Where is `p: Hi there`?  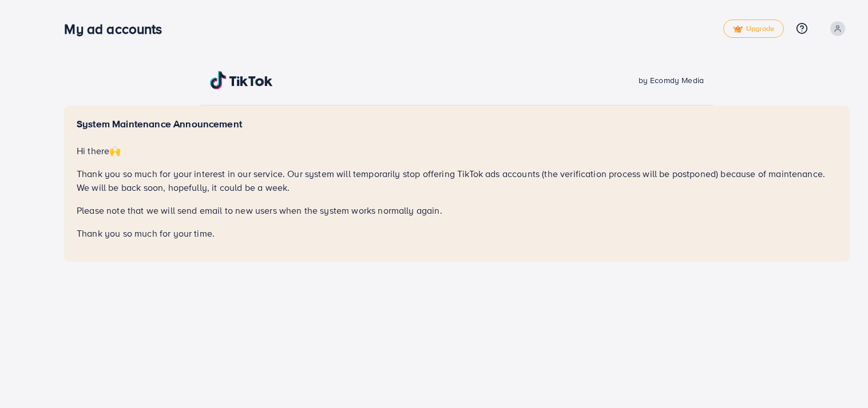 p: Hi there is located at coordinates (457, 151).